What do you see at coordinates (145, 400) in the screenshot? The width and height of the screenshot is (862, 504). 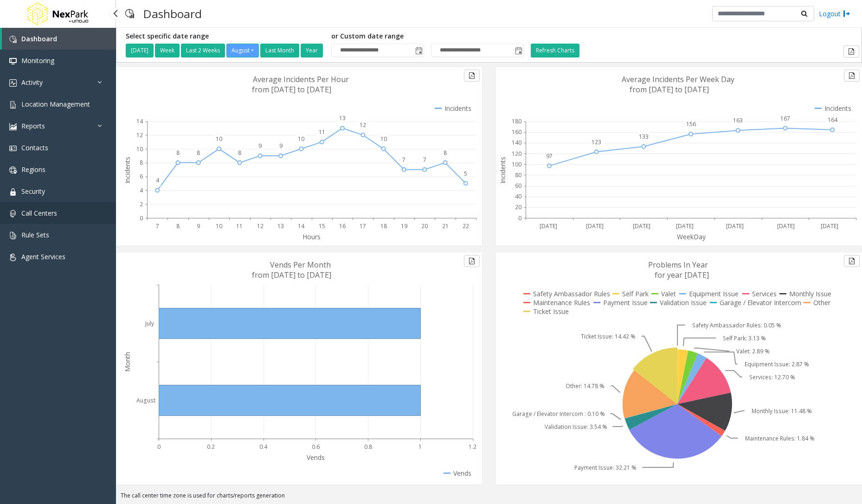 I see `text: August` at bounding box center [145, 400].